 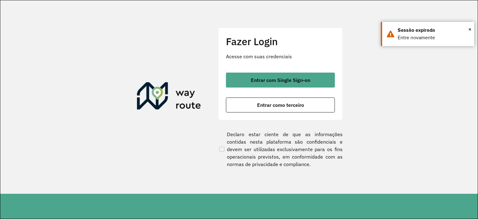 What do you see at coordinates (281, 41) in the screenshot?
I see `h2: Fazer Login` at bounding box center [281, 41].